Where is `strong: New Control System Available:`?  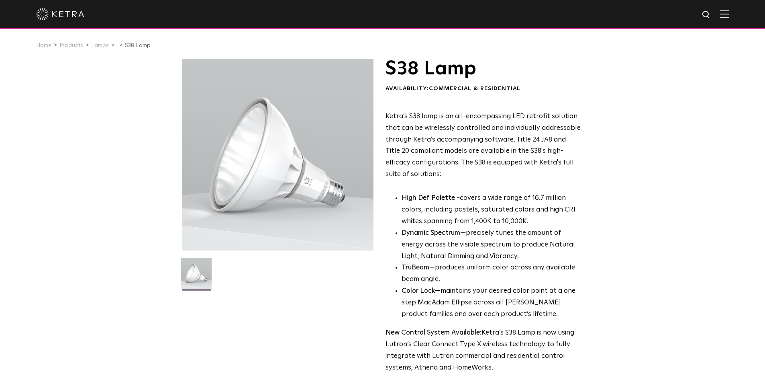
strong: New Control System Available: is located at coordinates (433, 332).